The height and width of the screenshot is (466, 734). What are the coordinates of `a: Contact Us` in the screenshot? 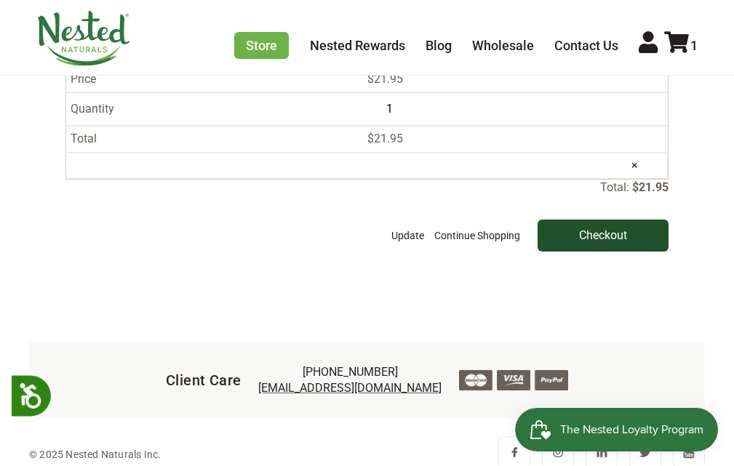 It's located at (586, 45).